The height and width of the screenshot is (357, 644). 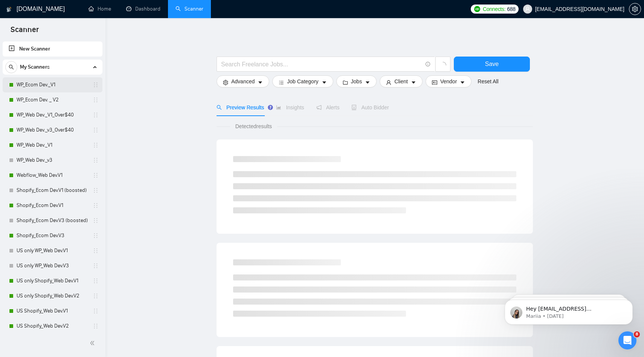 What do you see at coordinates (253, 126) in the screenshot?
I see `span: Detected results` at bounding box center [253, 126].